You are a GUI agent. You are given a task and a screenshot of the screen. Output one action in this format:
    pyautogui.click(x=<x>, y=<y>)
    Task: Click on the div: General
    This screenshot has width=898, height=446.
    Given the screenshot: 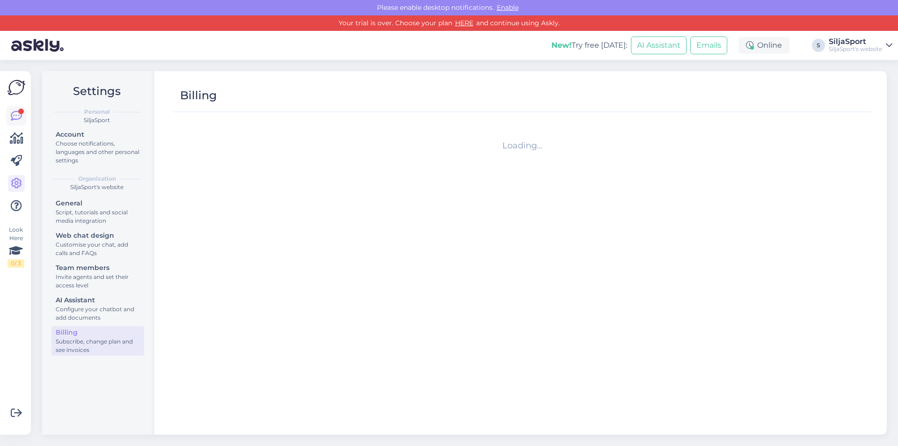 What is the action you would take?
    pyautogui.click(x=98, y=203)
    